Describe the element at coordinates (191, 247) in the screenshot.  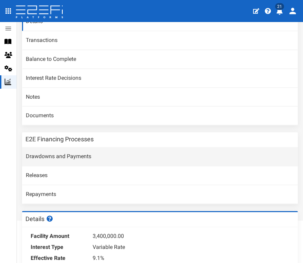
I see `dd: Variable Rate` at that location.